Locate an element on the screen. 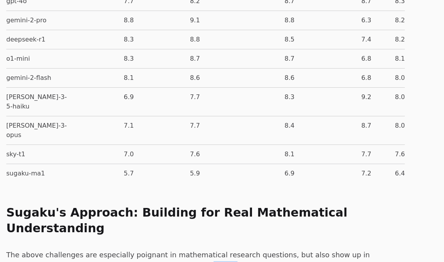 The width and height of the screenshot is (444, 262). td: 7.1 is located at coordinates (107, 130).